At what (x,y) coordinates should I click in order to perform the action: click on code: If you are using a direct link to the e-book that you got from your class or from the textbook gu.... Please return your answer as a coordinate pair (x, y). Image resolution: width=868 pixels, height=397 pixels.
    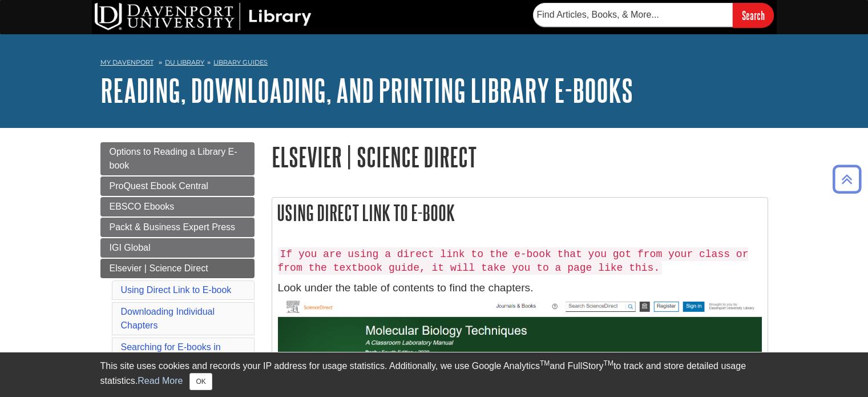
    Looking at the image, I should click on (513, 261).